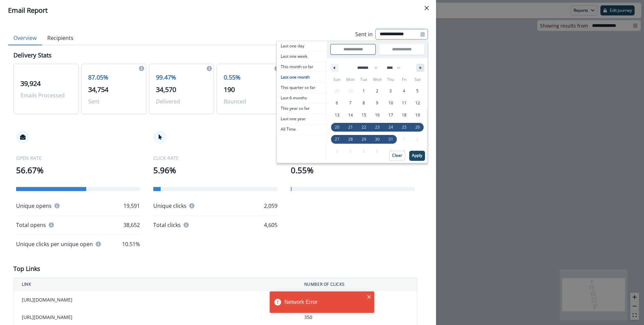 Image resolution: width=644 pixels, height=325 pixels. What do you see at coordinates (417, 128) in the screenshot?
I see `button: 26` at bounding box center [417, 128].